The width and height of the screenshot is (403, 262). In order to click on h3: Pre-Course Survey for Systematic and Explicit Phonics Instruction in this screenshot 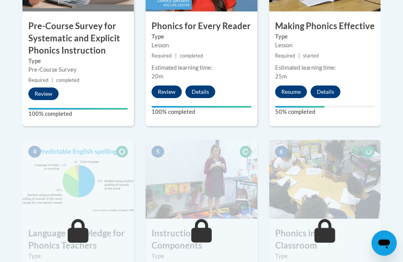, I will do `click(78, 38)`.